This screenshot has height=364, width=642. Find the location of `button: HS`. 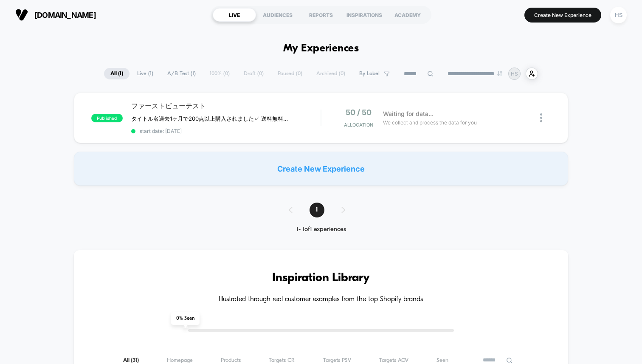

button: HS is located at coordinates (619, 15).